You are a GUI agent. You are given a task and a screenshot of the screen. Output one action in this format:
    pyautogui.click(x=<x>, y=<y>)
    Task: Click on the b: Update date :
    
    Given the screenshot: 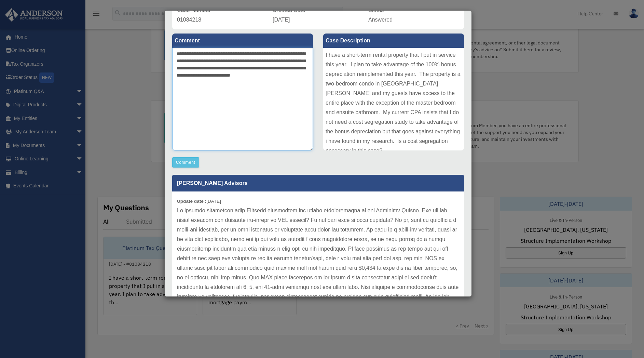 What is the action you would take?
    pyautogui.click(x=192, y=201)
    